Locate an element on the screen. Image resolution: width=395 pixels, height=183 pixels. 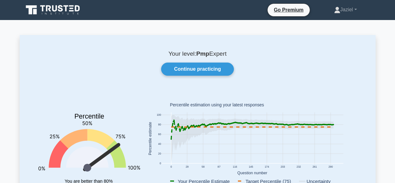
text: 80 is located at coordinates (160, 125).